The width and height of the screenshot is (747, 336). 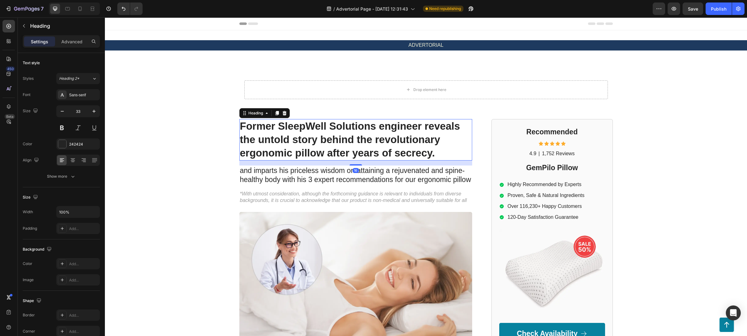 What do you see at coordinates (441, 178) in the screenshot?
I see `p: Proven, Safe & Natural Ingredients` at bounding box center [441, 178].